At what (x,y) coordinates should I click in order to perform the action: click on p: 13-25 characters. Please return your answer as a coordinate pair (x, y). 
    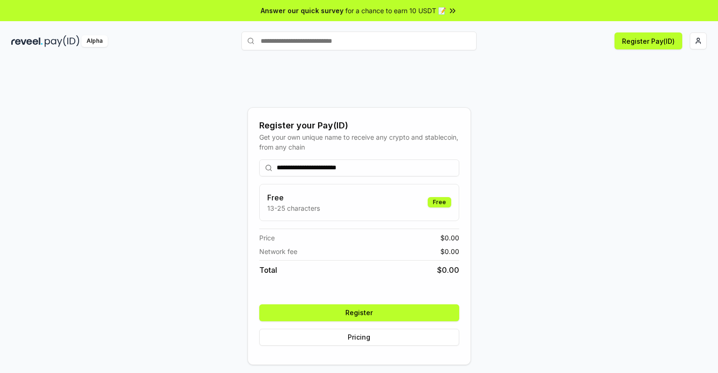
    Looking at the image, I should click on (293, 208).